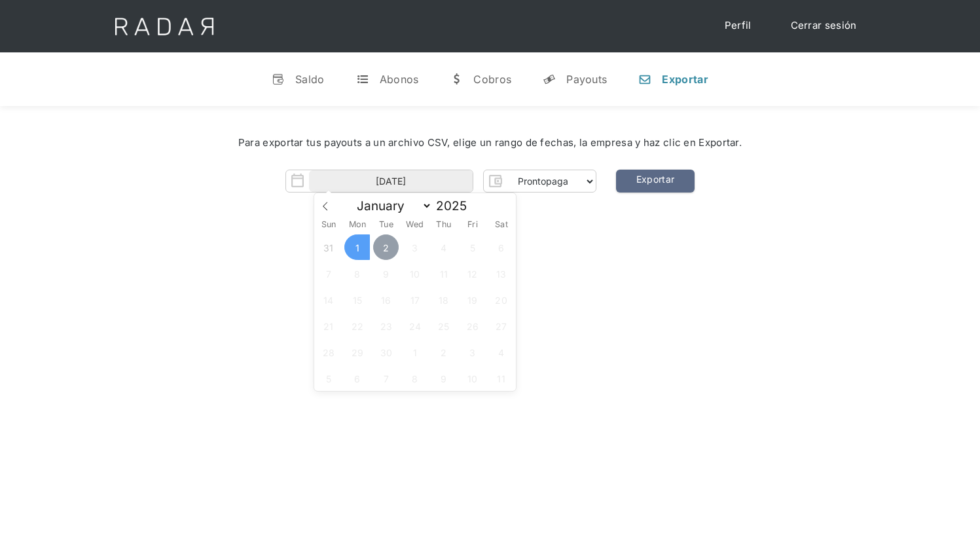 The width and height of the screenshot is (980, 535). I want to click on span: October 7, 2025, so click(385, 378).